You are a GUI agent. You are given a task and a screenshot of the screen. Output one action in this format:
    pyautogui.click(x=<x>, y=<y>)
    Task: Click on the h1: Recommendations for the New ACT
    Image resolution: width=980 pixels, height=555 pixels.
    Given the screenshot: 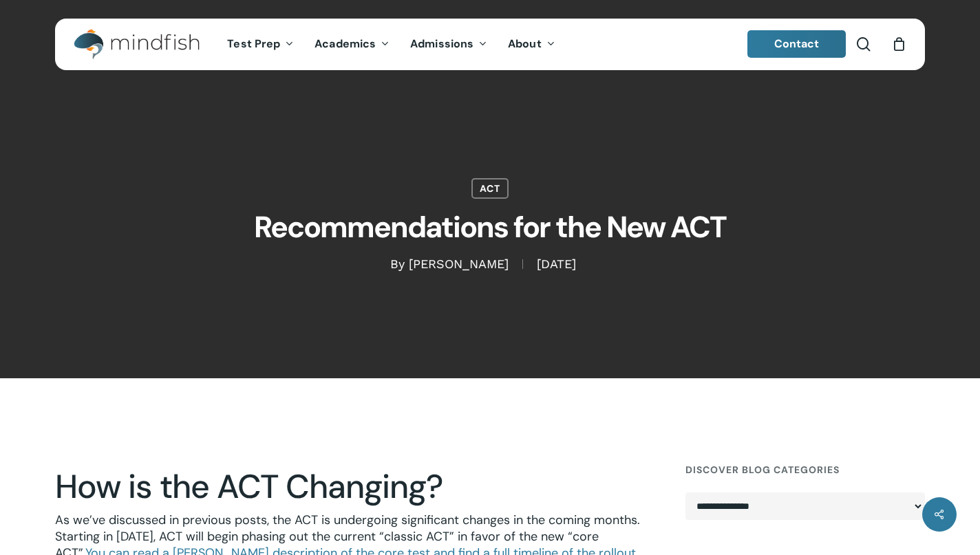 What is the action you would take?
    pyautogui.click(x=490, y=227)
    